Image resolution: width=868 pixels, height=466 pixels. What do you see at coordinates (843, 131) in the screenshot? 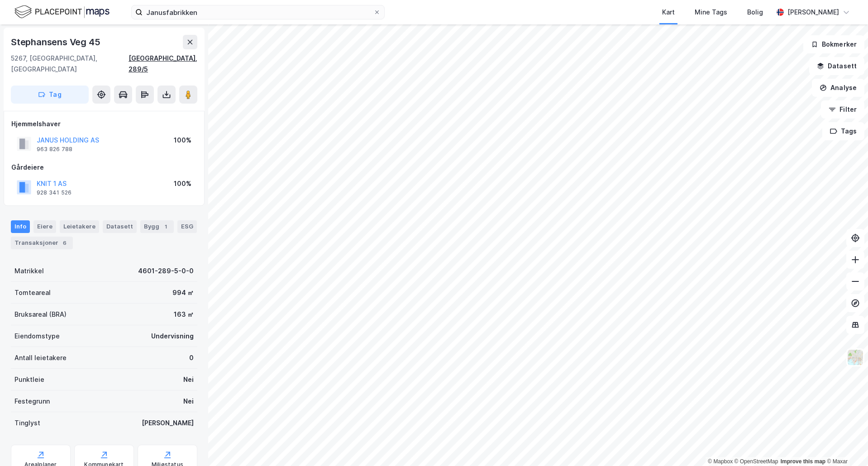
I see `button: Tags` at bounding box center [843, 131].